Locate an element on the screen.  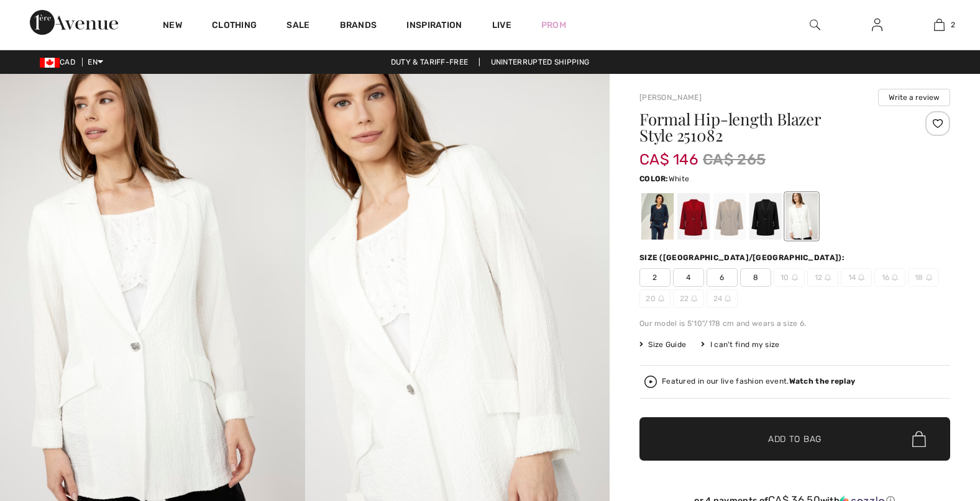
a: Clothing is located at coordinates (234, 26).